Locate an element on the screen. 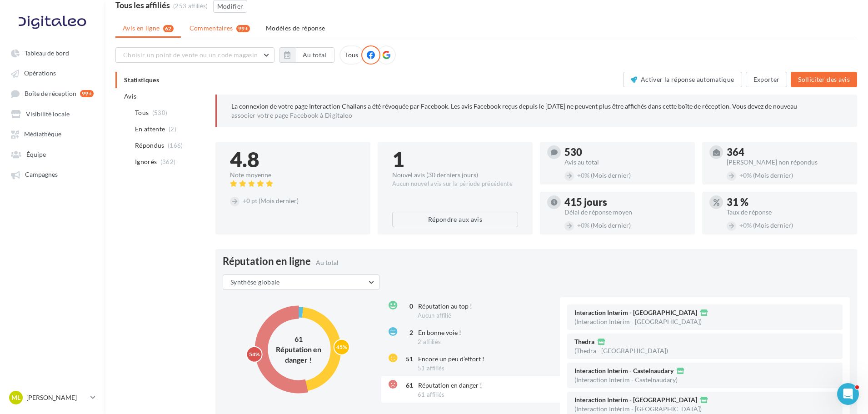 The height and width of the screenshot is (414, 868). button: Synthèse globale is located at coordinates (301, 282).